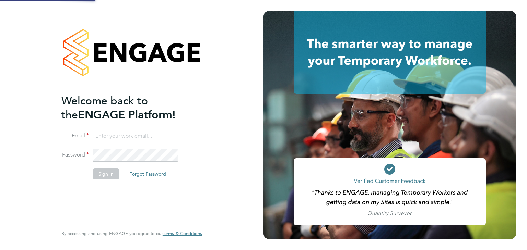  Describe the element at coordinates (106, 174) in the screenshot. I see `button: Sign In` at that location.